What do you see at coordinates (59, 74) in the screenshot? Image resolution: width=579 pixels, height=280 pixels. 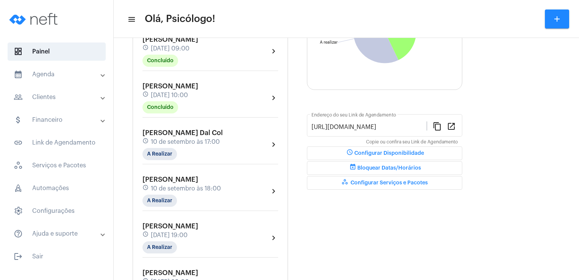 I see `mat-expansion-panel-header: sidenav iconAgenda` at bounding box center [59, 74].